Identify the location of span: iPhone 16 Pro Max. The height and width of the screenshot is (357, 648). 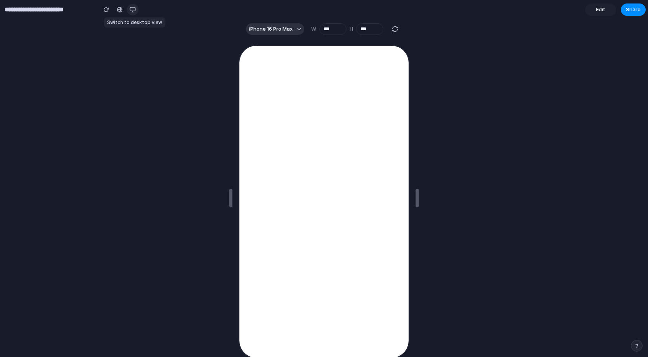
(271, 29).